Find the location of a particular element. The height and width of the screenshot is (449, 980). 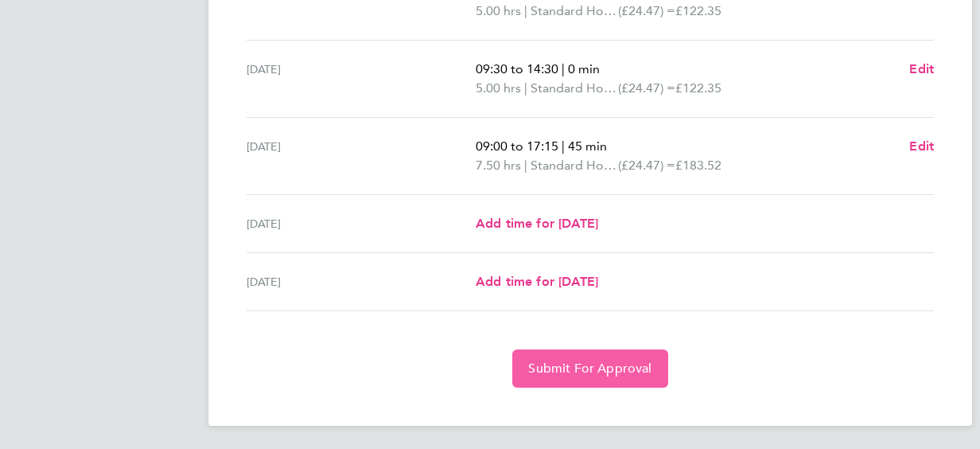

span: 45 min is located at coordinates (587, 146).